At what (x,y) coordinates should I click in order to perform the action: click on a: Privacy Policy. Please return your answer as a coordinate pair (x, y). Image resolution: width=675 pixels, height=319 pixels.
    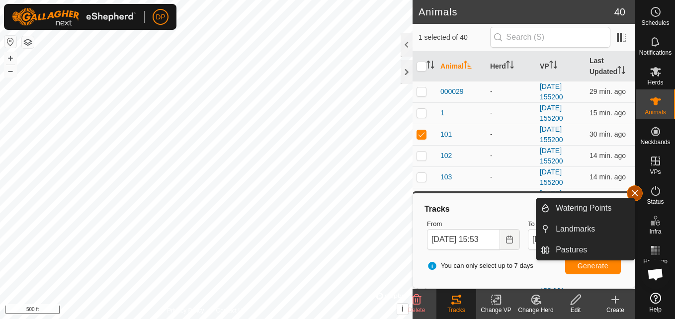
    Looking at the image, I should click on (185, 311).